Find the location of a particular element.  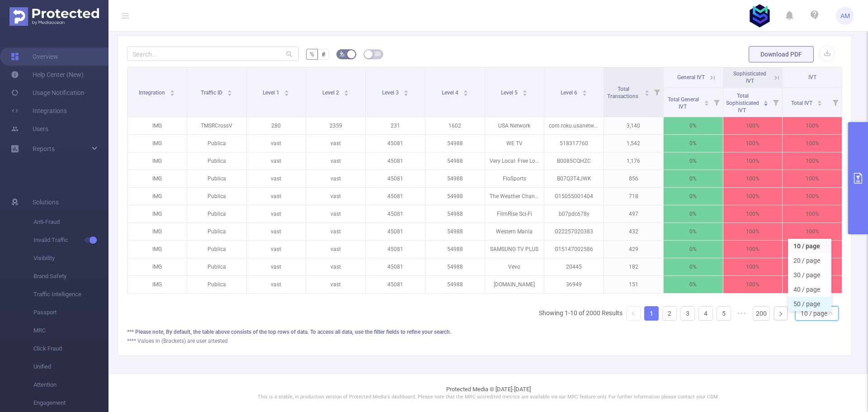

p: 151 is located at coordinates (633, 284).